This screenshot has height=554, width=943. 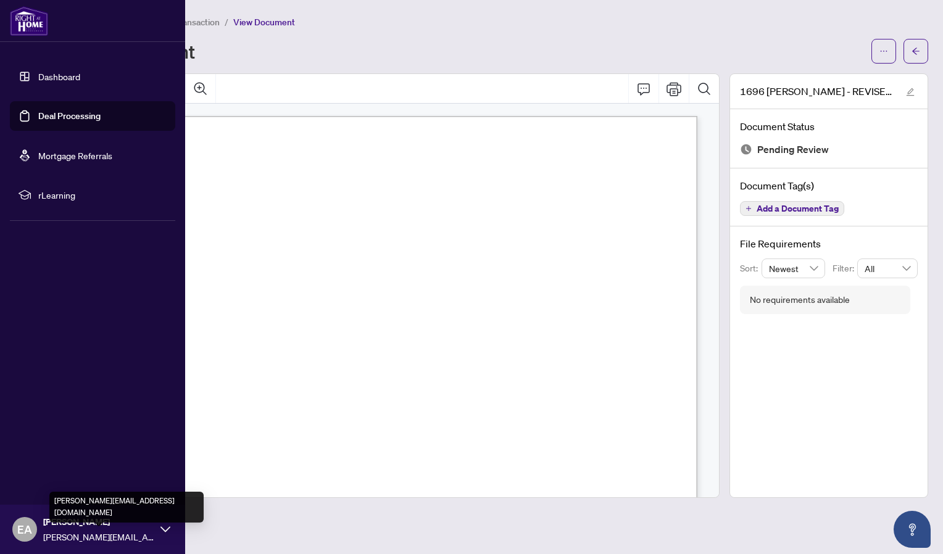 What do you see at coordinates (102, 195) in the screenshot?
I see `span: rLearning` at bounding box center [102, 195].